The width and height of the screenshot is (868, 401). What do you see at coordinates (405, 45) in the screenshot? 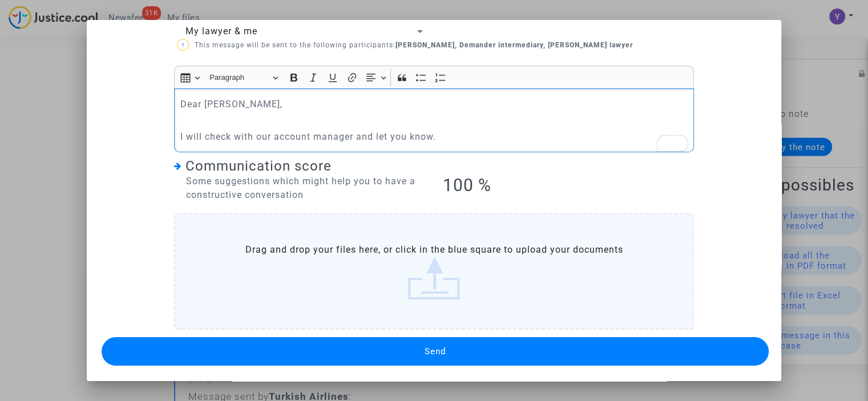
I see `p: This message will be sent to the following participants:` at bounding box center [405, 45].